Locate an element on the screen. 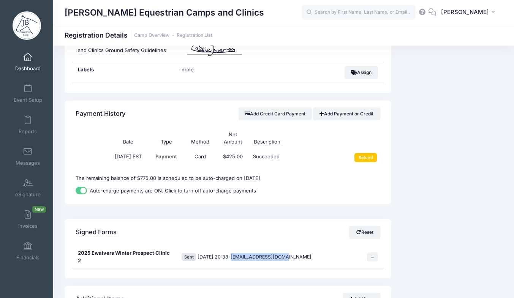 This screenshot has height=298, width=514. th: Date is located at coordinates (128, 138).